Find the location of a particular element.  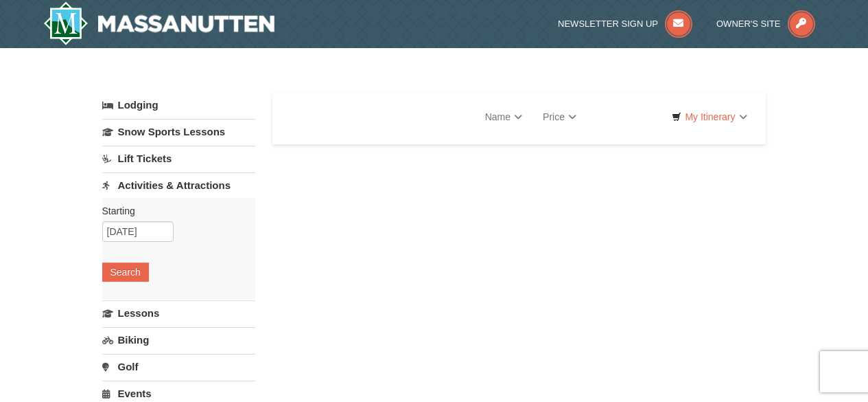

a: Newsletter Sign Up is located at coordinates (626, 23).